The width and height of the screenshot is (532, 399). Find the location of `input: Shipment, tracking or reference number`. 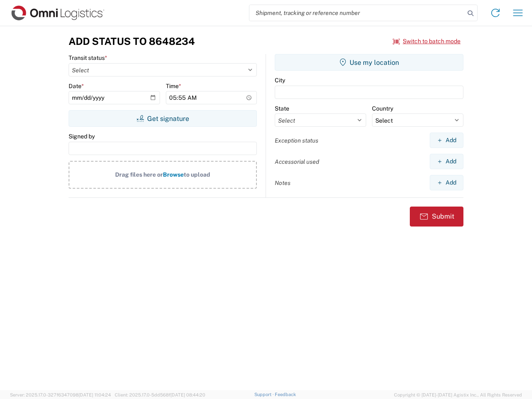

input: Shipment, tracking or reference number is located at coordinates (357, 12).